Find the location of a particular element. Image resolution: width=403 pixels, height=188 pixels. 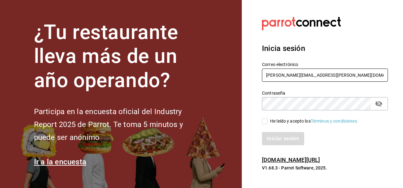

label: Contraseña is located at coordinates (325, 93).